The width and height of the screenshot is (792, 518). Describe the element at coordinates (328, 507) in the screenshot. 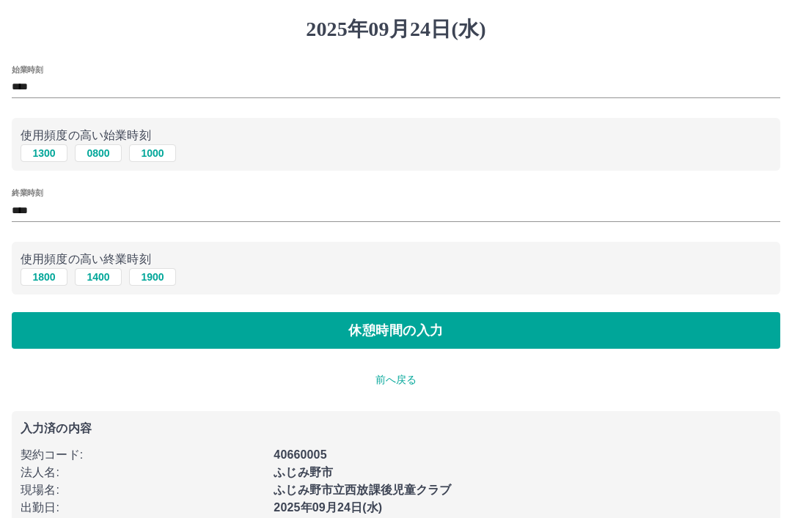

I see `b: 2025年09月24日(水)` at that location.